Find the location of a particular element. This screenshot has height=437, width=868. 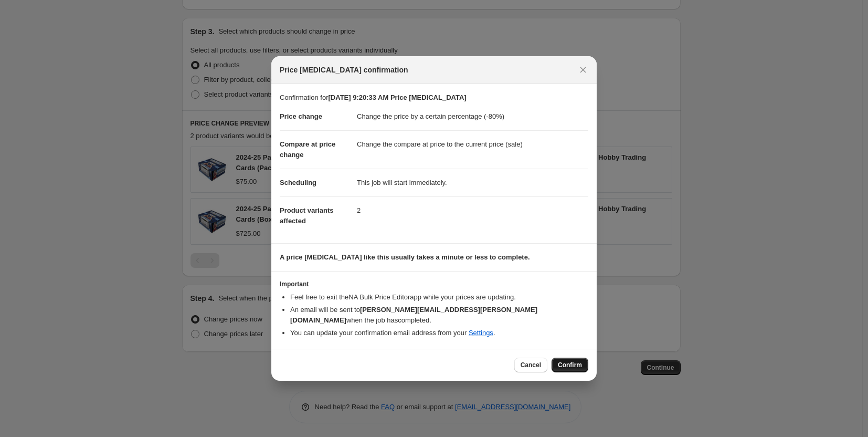

li: You can update your confirmation email address from your . is located at coordinates (440, 333).